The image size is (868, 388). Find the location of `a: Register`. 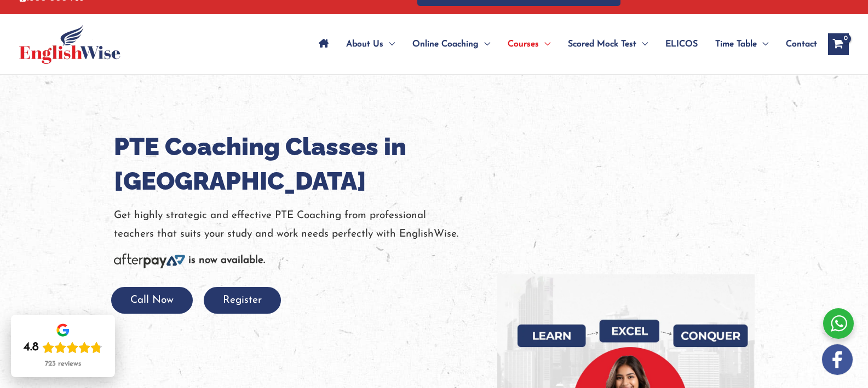

a: Register is located at coordinates (242, 300).